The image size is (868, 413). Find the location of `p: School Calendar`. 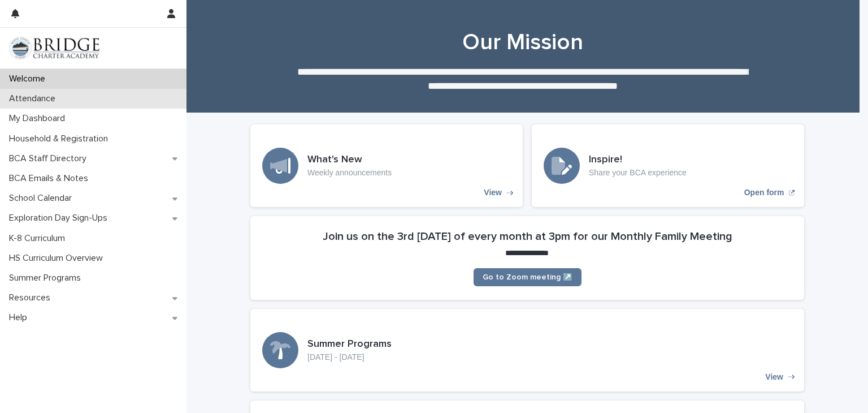

p: School Calendar is located at coordinates (42, 198).